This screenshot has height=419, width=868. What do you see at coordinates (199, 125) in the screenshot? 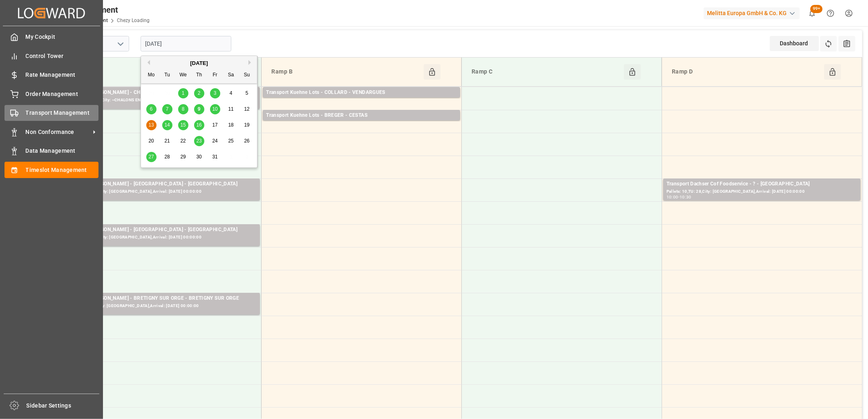
I see `span: 16` at bounding box center [199, 125].